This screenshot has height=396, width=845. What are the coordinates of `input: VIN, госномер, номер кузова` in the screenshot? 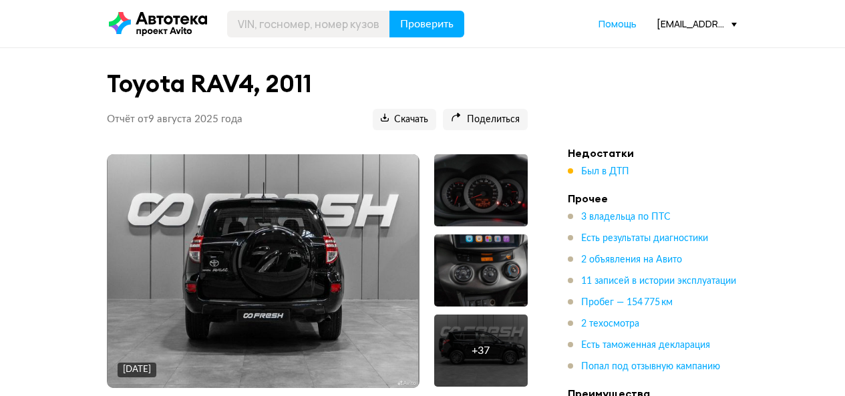 It's located at (309, 24).